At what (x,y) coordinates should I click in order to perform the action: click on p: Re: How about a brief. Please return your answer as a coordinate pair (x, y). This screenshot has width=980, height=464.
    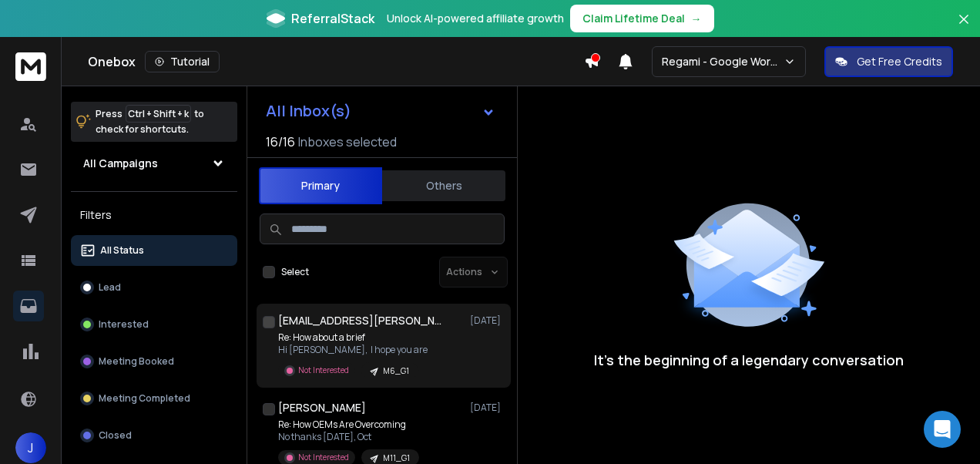
    Looking at the image, I should click on (353, 338).